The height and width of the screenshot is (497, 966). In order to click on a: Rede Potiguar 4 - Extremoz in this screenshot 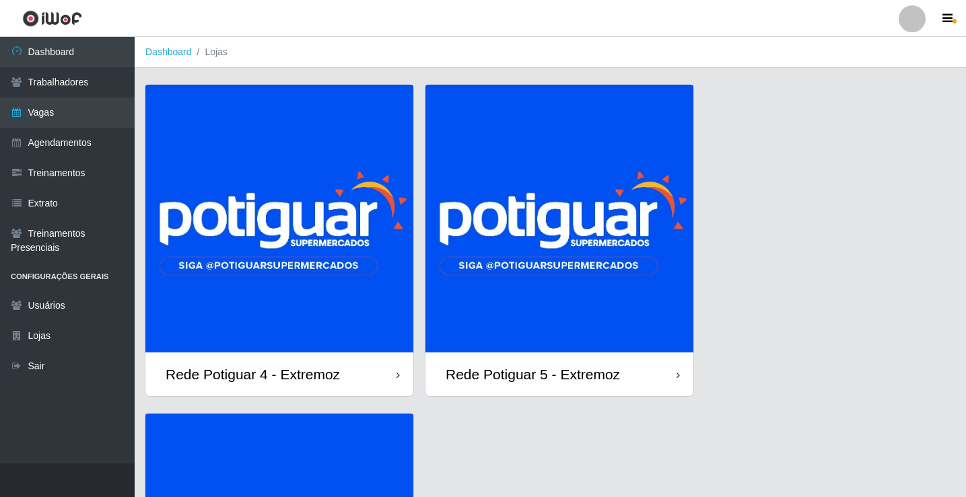, I will do `click(279, 240)`.